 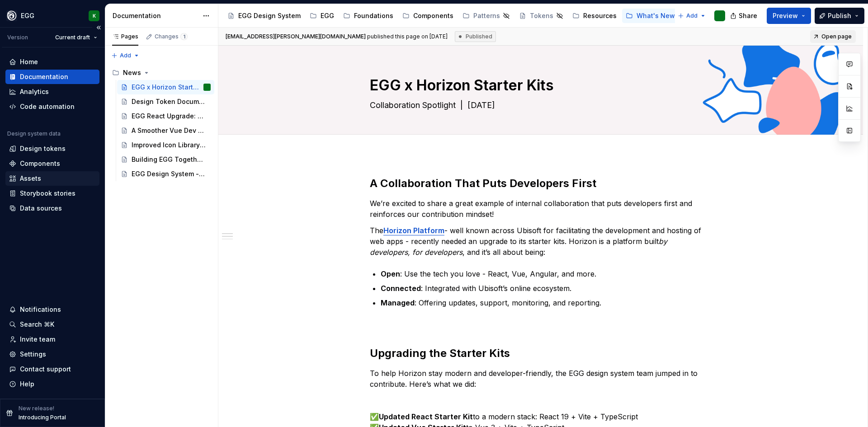 What do you see at coordinates (546, 288) in the screenshot?
I see `p: : Integrated with Ubisoft’s online ecosystem.` at bounding box center [546, 288].